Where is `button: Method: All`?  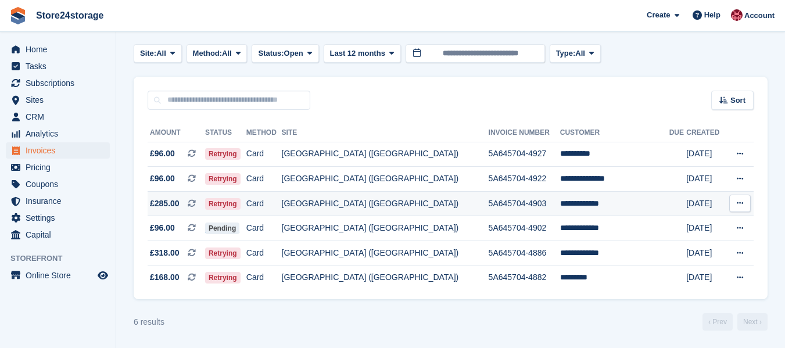
button: Method: All is located at coordinates (217, 53).